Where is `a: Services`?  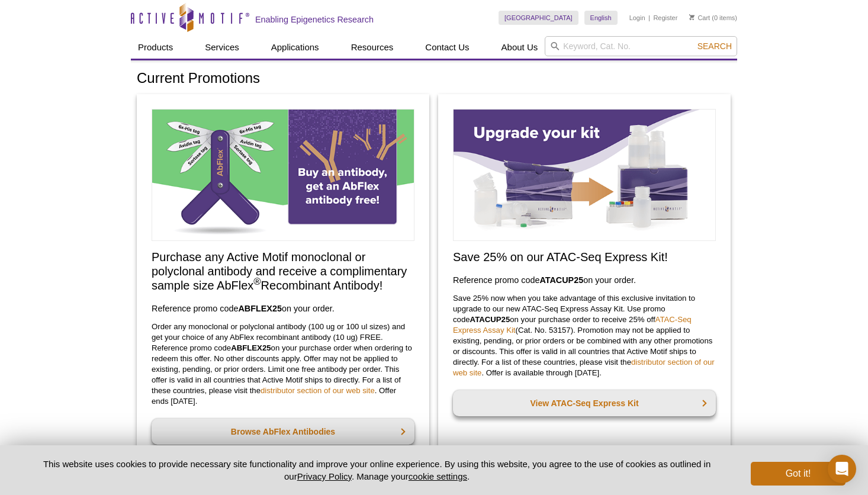 a: Services is located at coordinates (222, 47).